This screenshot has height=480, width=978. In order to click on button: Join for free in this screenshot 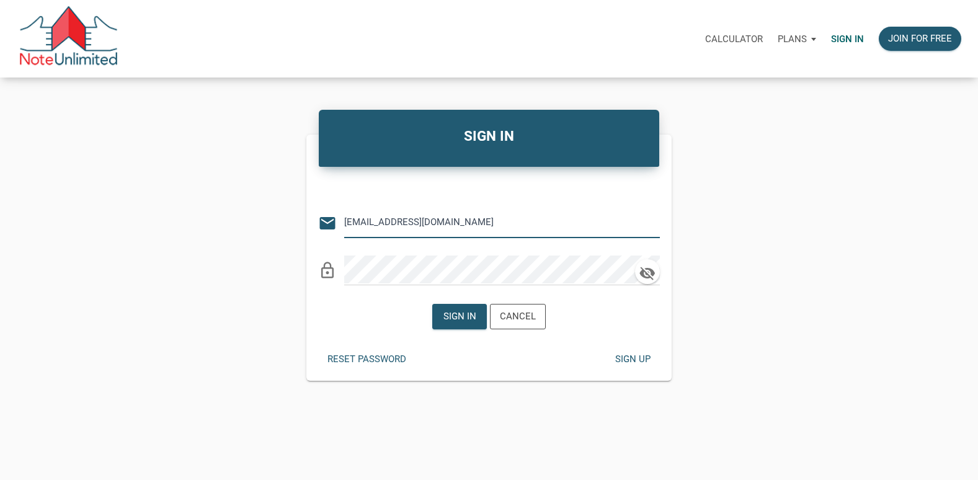, I will do `click(919, 38)`.